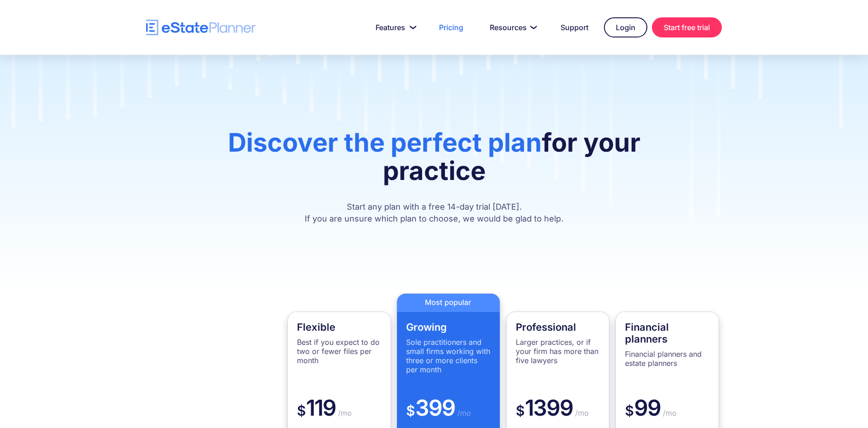 The width and height of the screenshot is (868, 428). I want to click on h4: Financial planners, so click(667, 333).